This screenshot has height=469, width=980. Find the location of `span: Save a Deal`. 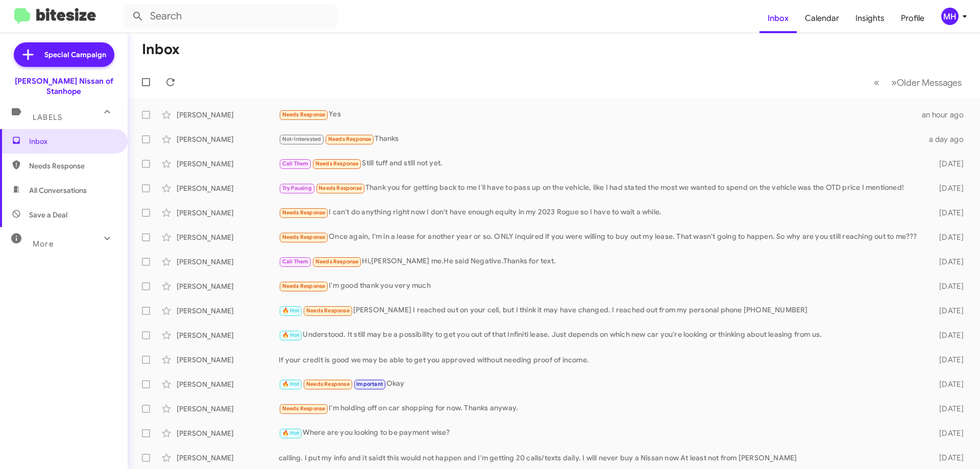

span: Save a Deal is located at coordinates (48, 215).